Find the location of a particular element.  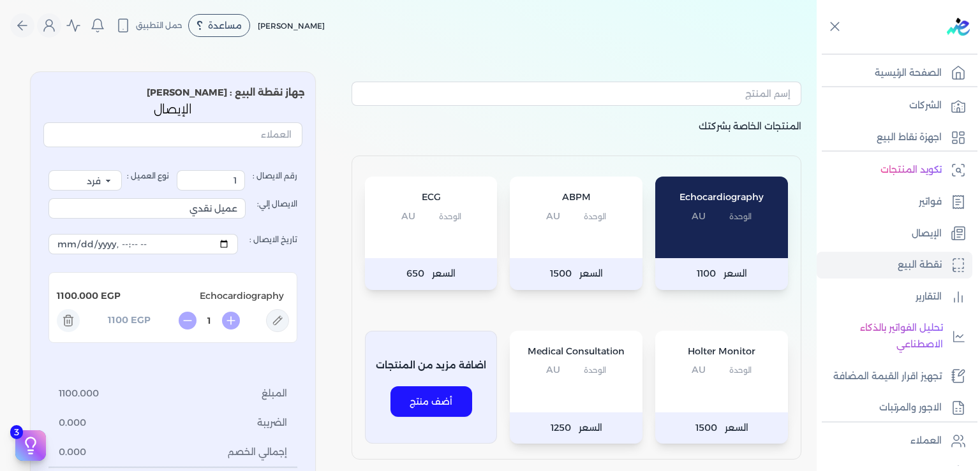

a: نقطة البيع is located at coordinates (894, 265).